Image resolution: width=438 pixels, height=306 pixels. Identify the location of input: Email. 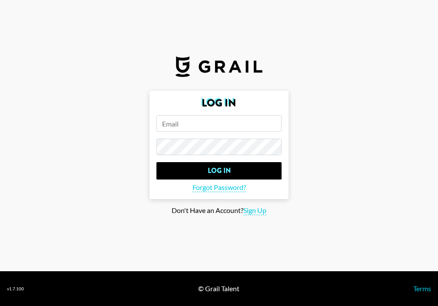
(219, 124).